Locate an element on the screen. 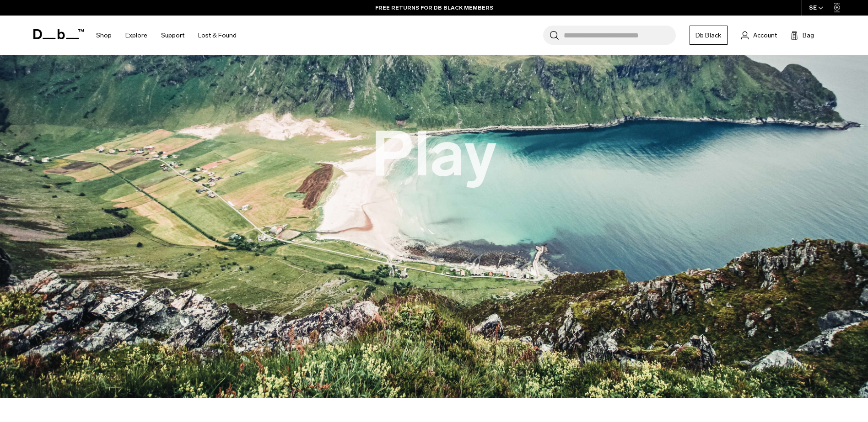 This screenshot has height=422, width=868. a: FREE RETURNS FOR DB BLACK MEMBERS is located at coordinates (434, 7).